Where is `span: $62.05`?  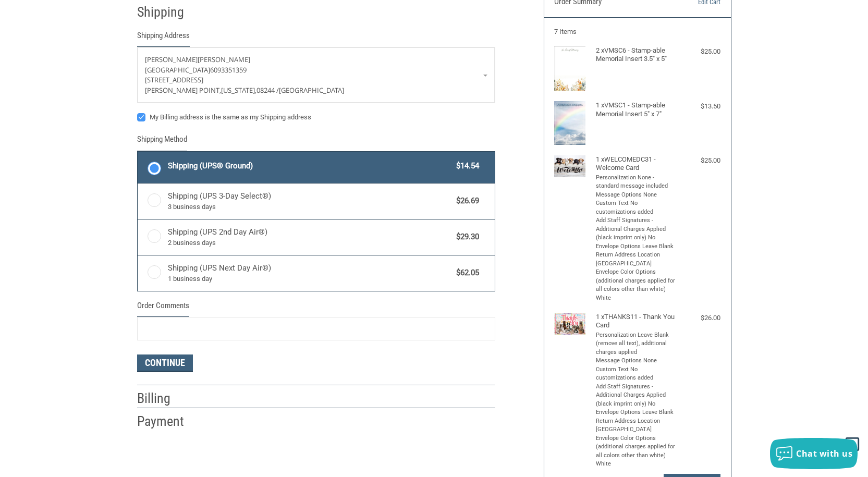
span: $62.05 is located at coordinates (465, 273).